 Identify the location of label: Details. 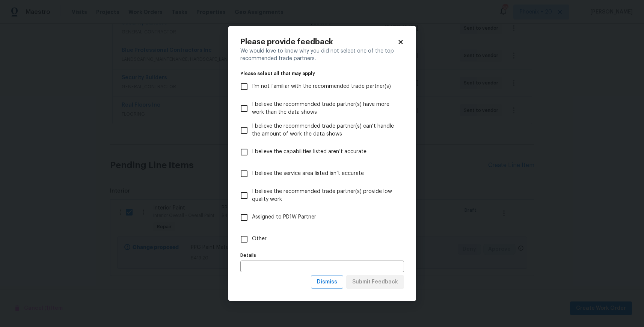
(322, 256).